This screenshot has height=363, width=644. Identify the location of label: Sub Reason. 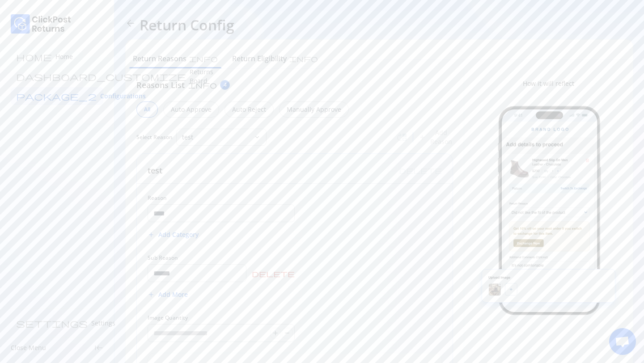
(163, 258).